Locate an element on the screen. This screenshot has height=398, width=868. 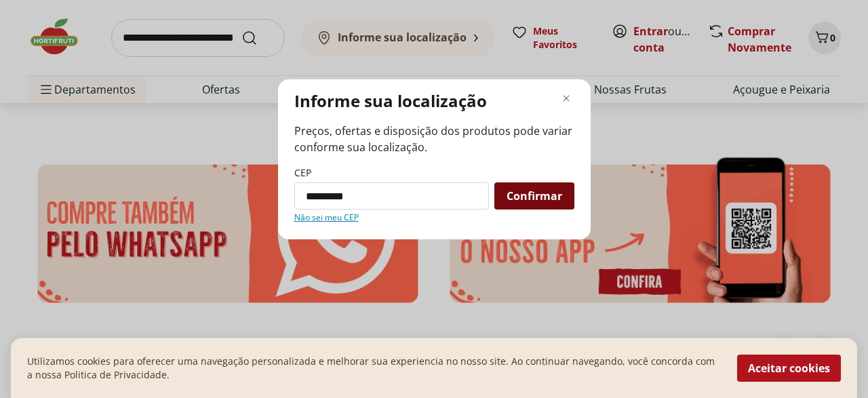
span: Preços, ofertas e disposição dos produtos pode variar conforme sua localização. is located at coordinates (434, 139).